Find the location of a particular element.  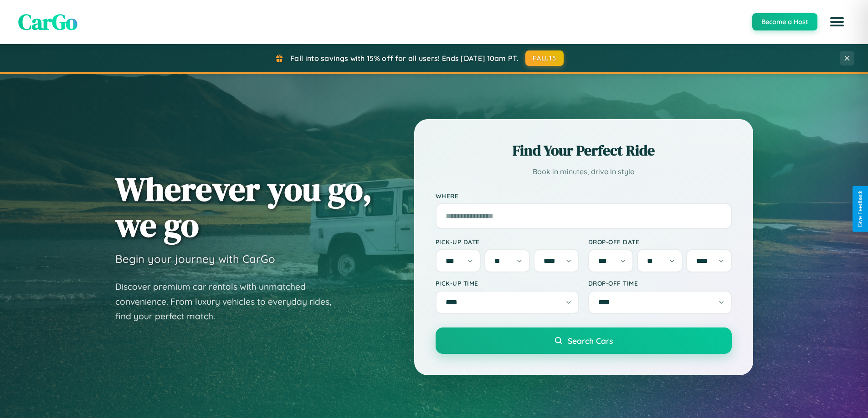

h2: Find Your Perfect Ride is located at coordinates (583, 150).